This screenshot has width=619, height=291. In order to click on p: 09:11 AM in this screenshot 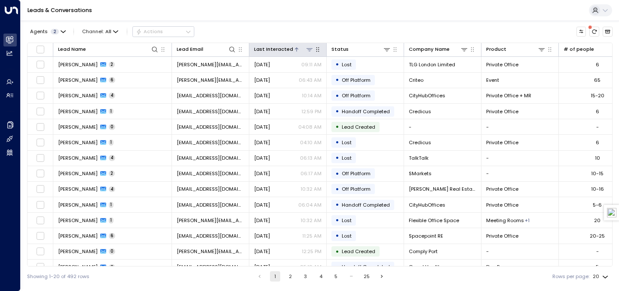, I will do `click(311, 65)`.